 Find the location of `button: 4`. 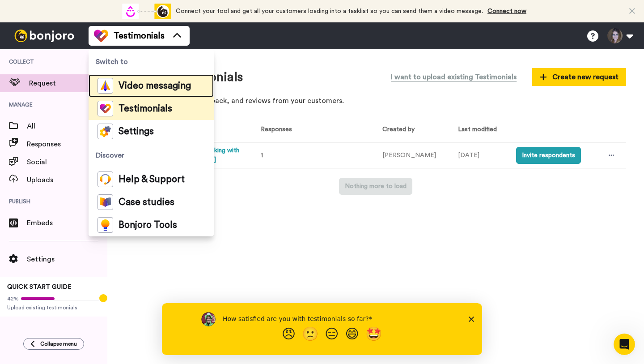

button: 4 is located at coordinates (191, 31).